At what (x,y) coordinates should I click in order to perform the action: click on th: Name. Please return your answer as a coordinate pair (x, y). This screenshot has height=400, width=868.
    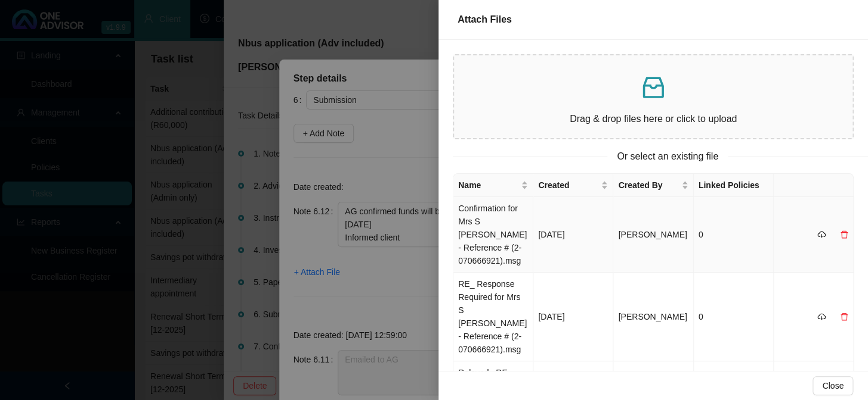
    Looking at the image, I should click on (493, 185).